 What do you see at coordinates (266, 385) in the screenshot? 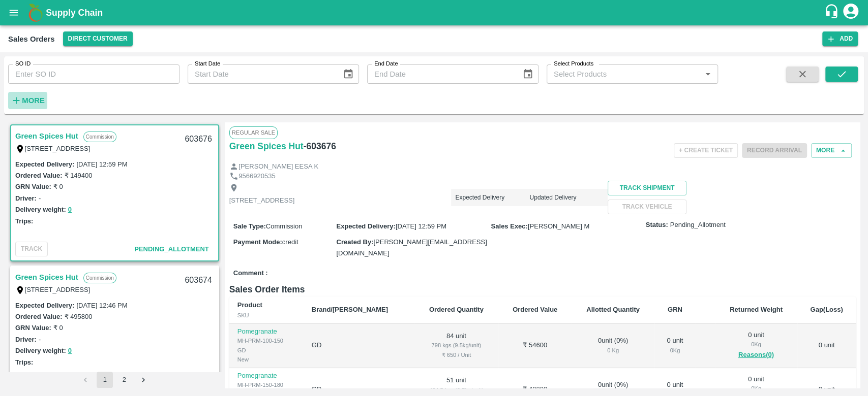
I see `div: MH-PRM-150-180` at bounding box center [266, 385].